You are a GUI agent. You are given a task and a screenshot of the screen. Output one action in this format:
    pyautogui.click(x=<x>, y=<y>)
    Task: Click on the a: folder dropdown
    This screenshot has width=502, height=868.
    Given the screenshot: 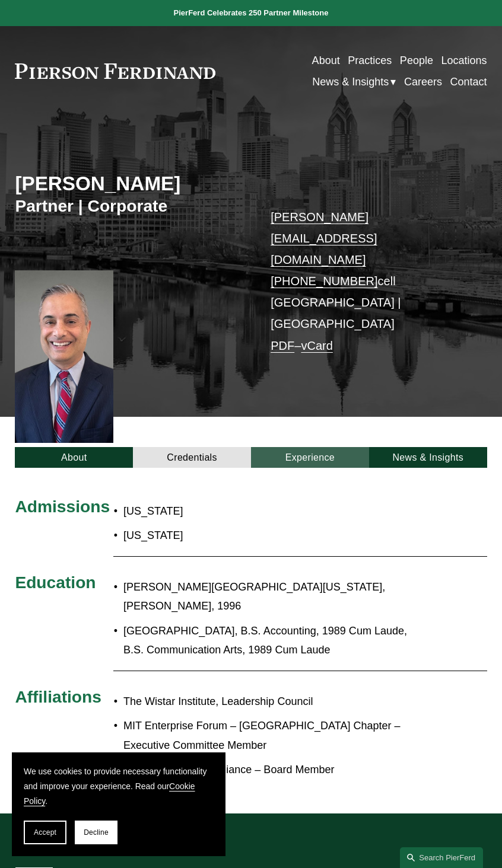 What is the action you would take?
    pyautogui.click(x=354, y=82)
    